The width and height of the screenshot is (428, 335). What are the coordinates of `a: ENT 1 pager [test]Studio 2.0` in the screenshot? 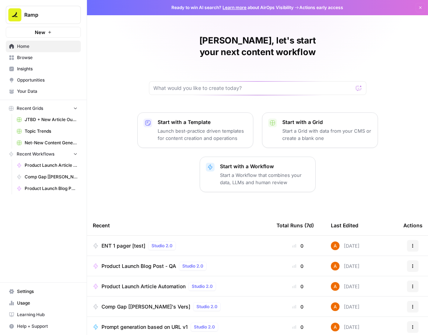 It's located at (179, 246).